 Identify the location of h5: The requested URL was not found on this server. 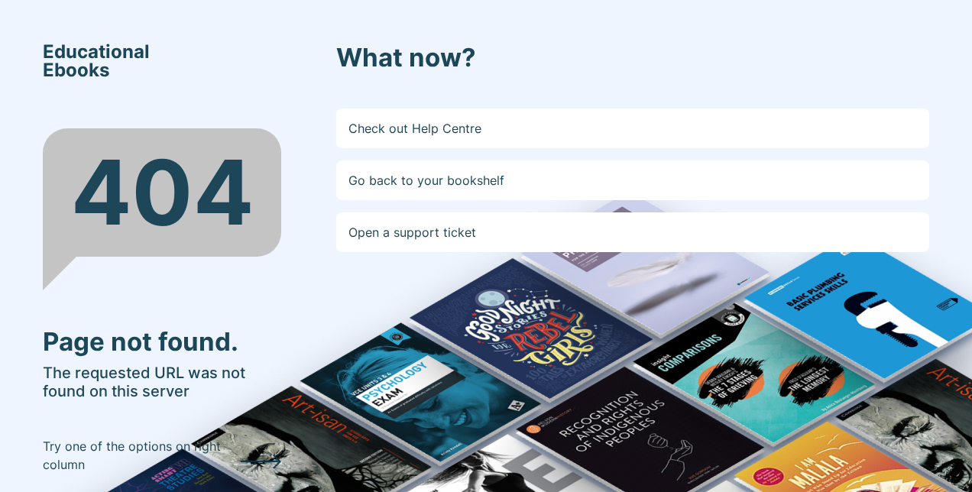
(162, 382).